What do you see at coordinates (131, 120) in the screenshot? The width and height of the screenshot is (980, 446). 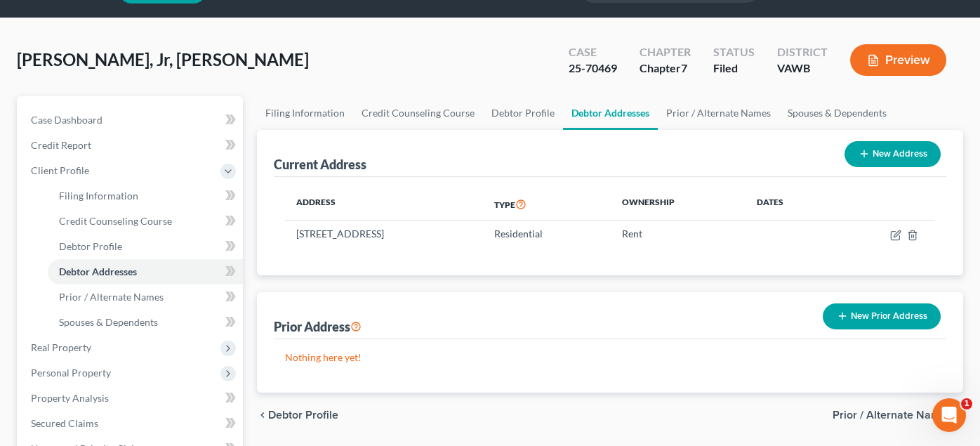 I see `a: Case Dashboard` at bounding box center [131, 120].